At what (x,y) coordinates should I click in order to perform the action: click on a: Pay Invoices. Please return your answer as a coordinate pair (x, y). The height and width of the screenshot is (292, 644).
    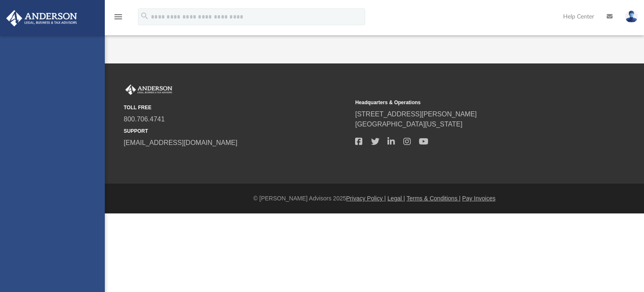
    Looking at the image, I should click on (478, 198).